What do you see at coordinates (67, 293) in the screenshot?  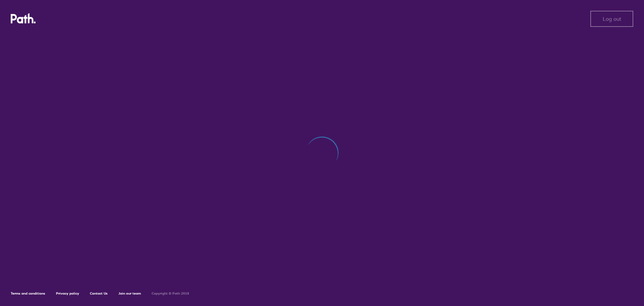 I see `a: Privacy policy` at bounding box center [67, 293].